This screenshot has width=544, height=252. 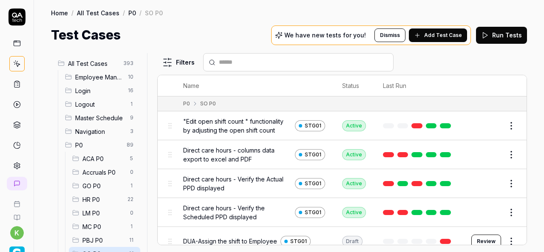 What do you see at coordinates (105, 199) in the screenshot?
I see `div: Drag to reorderHR P022` at bounding box center [105, 199].